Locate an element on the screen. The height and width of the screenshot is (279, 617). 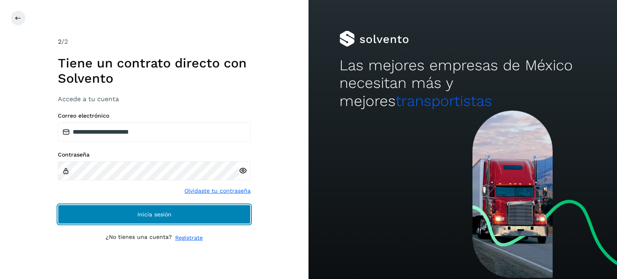
label: Contraseña is located at coordinates (154, 155).